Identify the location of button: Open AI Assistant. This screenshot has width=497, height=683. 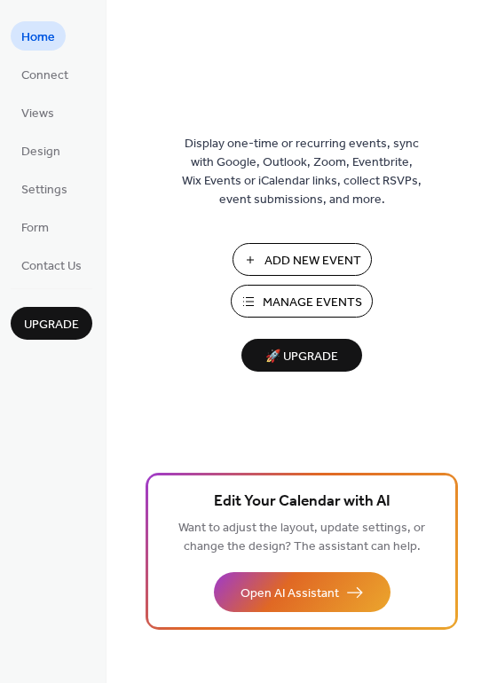
(302, 592).